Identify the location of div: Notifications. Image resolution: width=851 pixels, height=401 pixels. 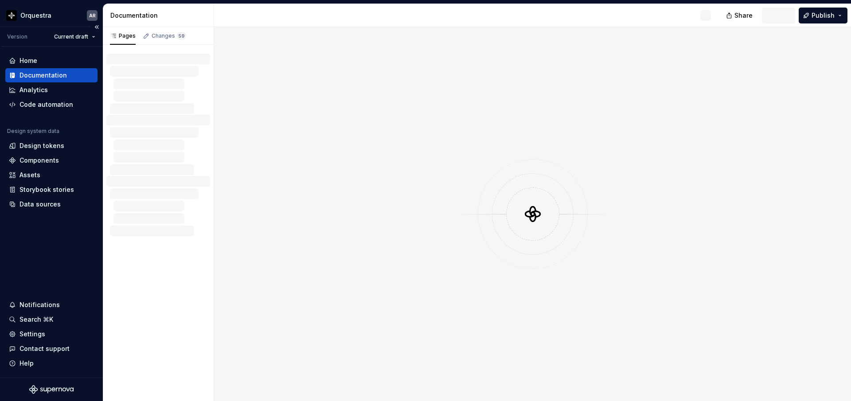
(39, 305).